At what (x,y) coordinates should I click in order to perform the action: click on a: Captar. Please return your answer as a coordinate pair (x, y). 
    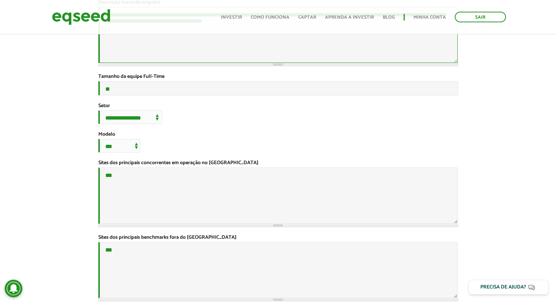
    Looking at the image, I should click on (307, 17).